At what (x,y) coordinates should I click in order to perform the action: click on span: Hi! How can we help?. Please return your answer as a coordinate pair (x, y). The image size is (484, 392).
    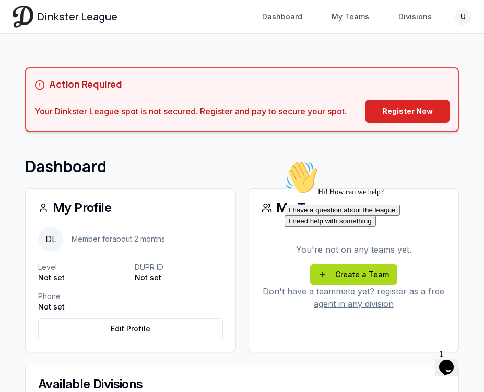
    Looking at the image, I should click on (54, 35).